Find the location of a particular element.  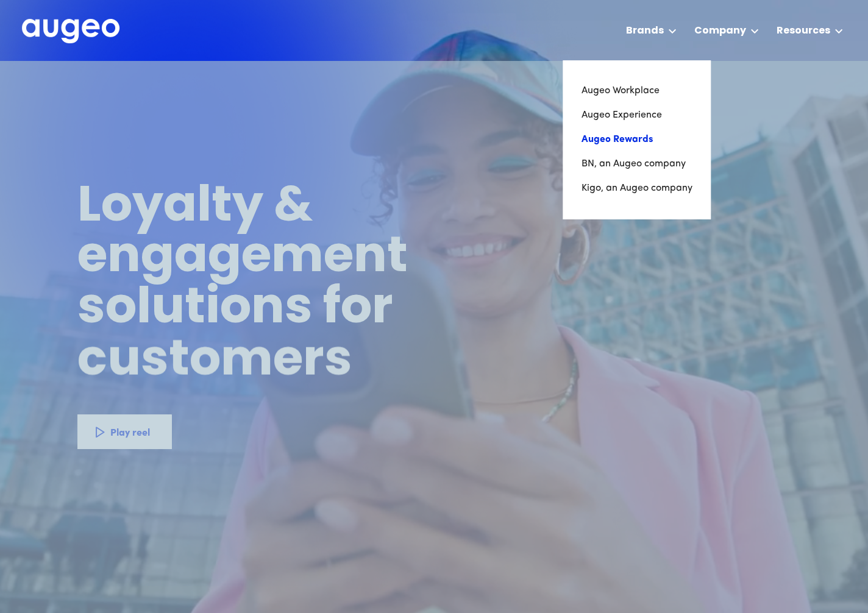

nav: Brands is located at coordinates (636, 140).